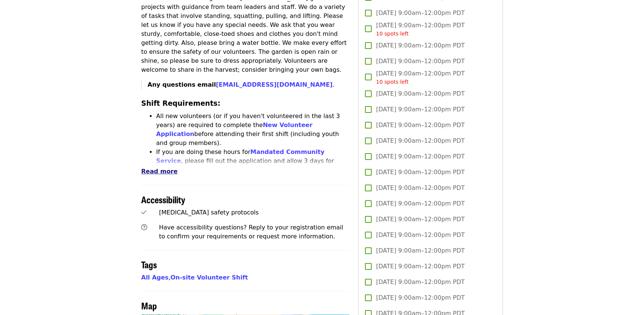 Image resolution: width=644 pixels, height=315 pixels. I want to click on i: check icon, so click(144, 213).